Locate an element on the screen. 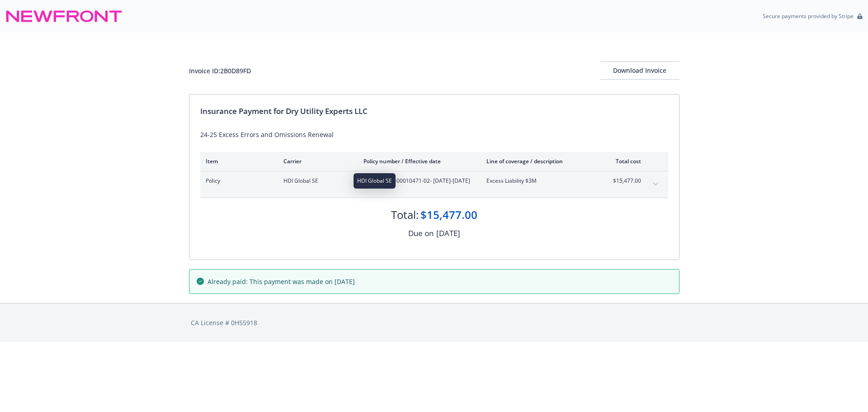  span: Excess Liability $3M is located at coordinates (539, 181).